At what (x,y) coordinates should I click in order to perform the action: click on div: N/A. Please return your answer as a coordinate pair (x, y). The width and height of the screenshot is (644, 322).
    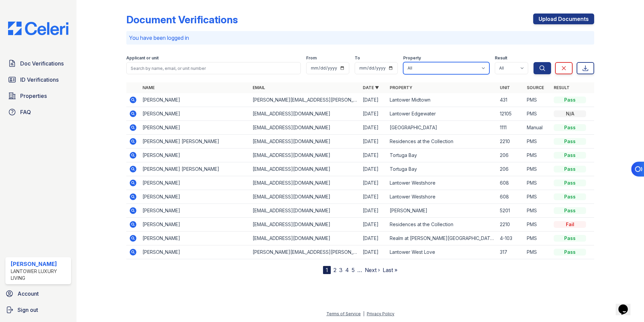
    Looking at the image, I should click on (570, 114).